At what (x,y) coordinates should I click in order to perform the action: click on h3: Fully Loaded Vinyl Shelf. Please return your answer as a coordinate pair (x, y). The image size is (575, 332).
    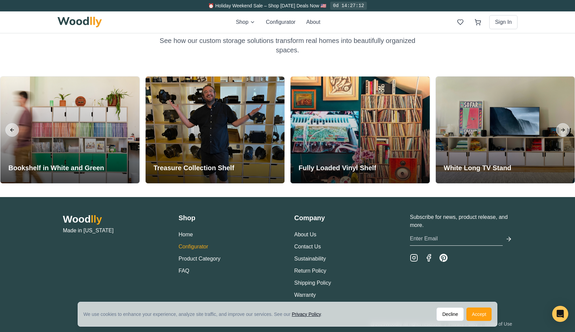
    Looking at the image, I should click on (337, 168).